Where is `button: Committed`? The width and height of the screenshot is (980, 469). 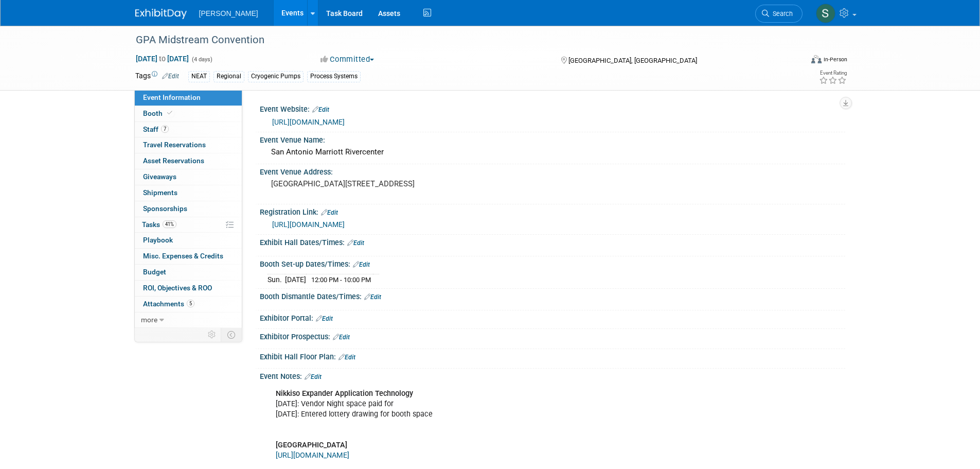 button: Committed is located at coordinates (347, 59).